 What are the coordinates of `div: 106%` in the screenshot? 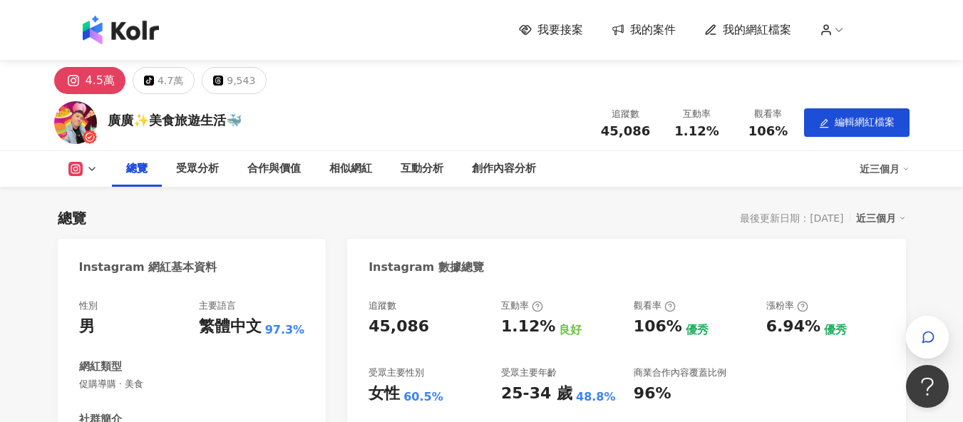 It's located at (658, 327).